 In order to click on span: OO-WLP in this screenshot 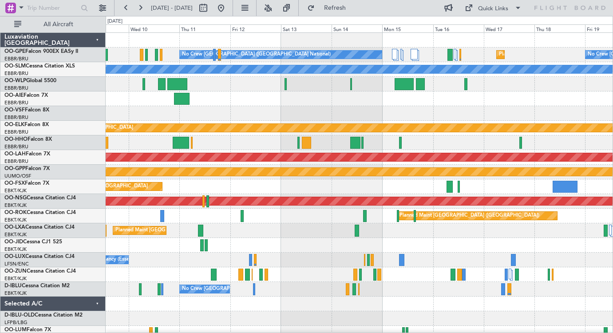, I will do `click(15, 81)`.